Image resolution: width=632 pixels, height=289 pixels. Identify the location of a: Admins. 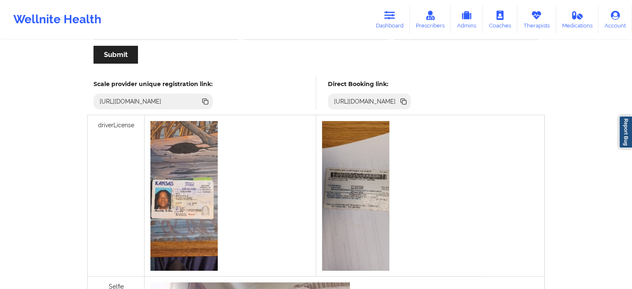
(466, 20).